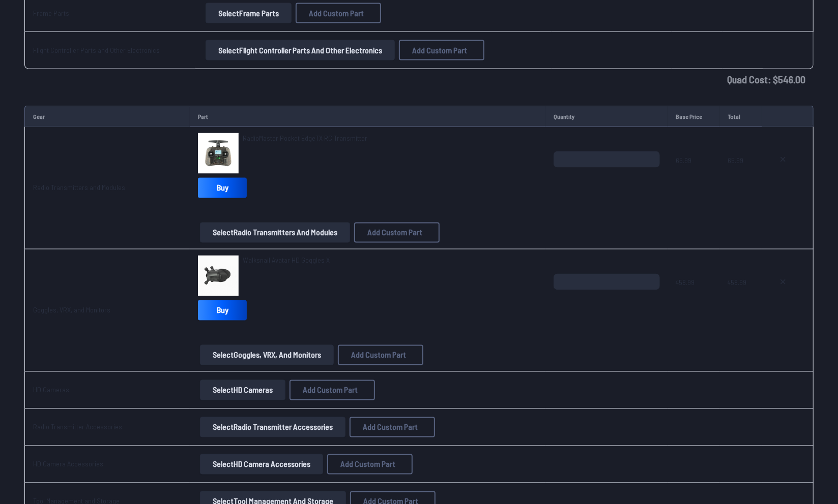  Describe the element at coordinates (262, 465) in the screenshot. I see `a: SelectHD Camera Accessories` at that location.